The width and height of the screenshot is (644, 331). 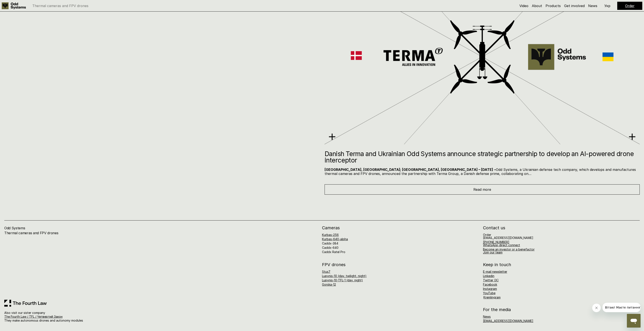 I want to click on p: Odd Systems, a Ukrainian defense tech company, which develops and manufactures thermal cameras an..., so click(x=482, y=172).